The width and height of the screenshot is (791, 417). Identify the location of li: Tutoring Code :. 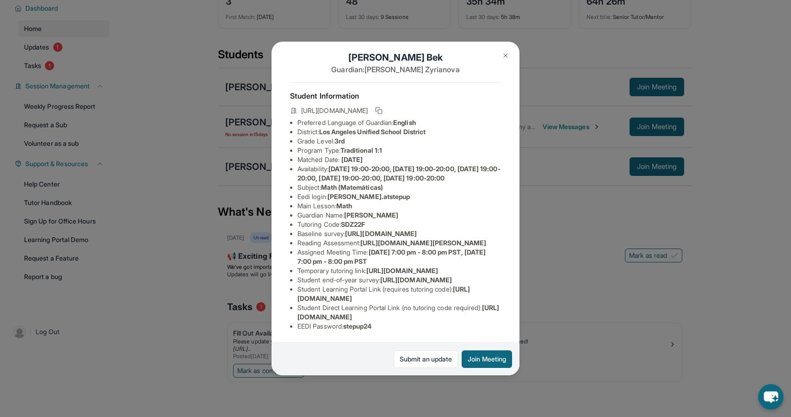
(399, 224).